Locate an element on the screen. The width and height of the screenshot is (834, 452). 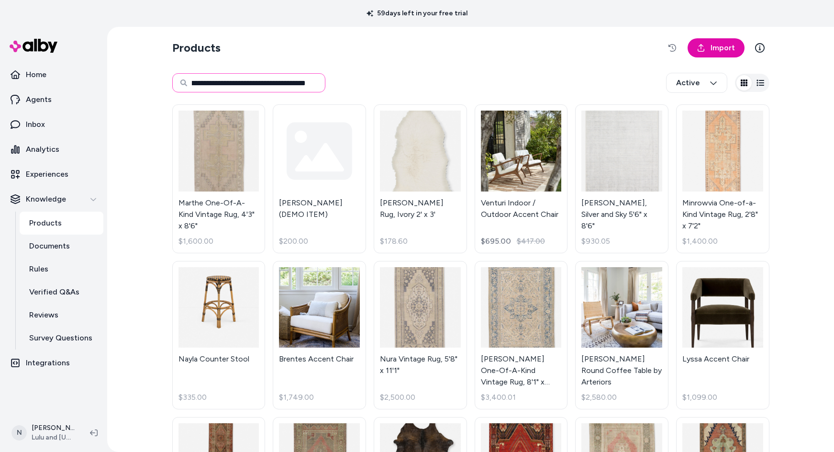
p: Rules is located at coordinates (39, 269).